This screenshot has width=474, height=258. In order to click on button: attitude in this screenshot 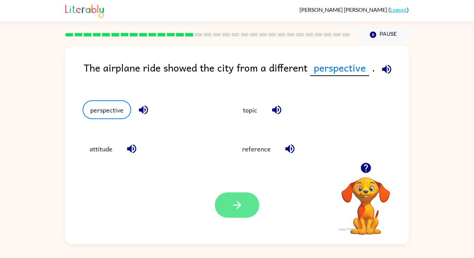, I will do `click(101, 149)`.